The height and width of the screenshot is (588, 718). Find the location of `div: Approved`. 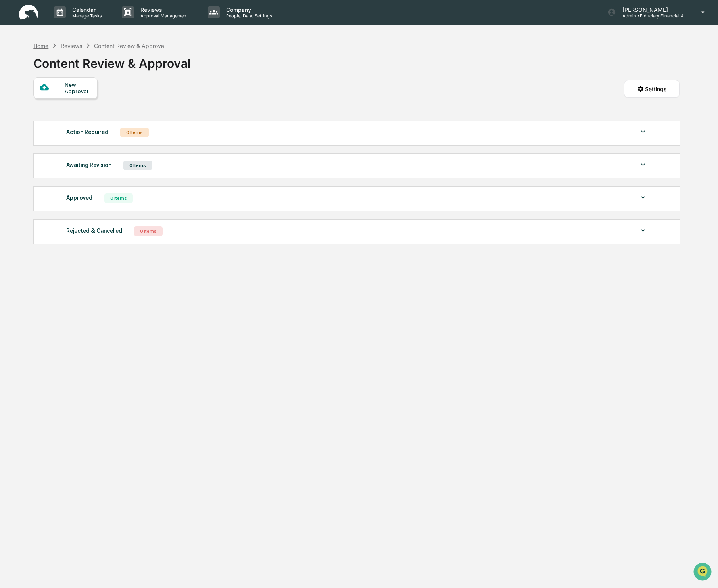

div: Approved is located at coordinates (80, 198).